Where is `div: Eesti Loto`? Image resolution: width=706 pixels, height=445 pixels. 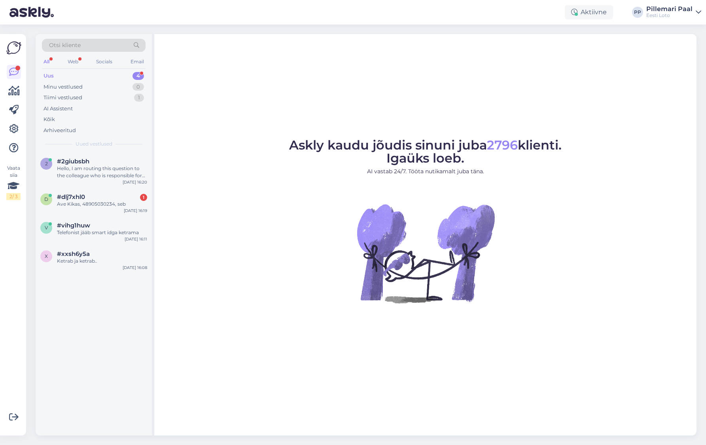
div: Eesti Loto is located at coordinates (669, 15).